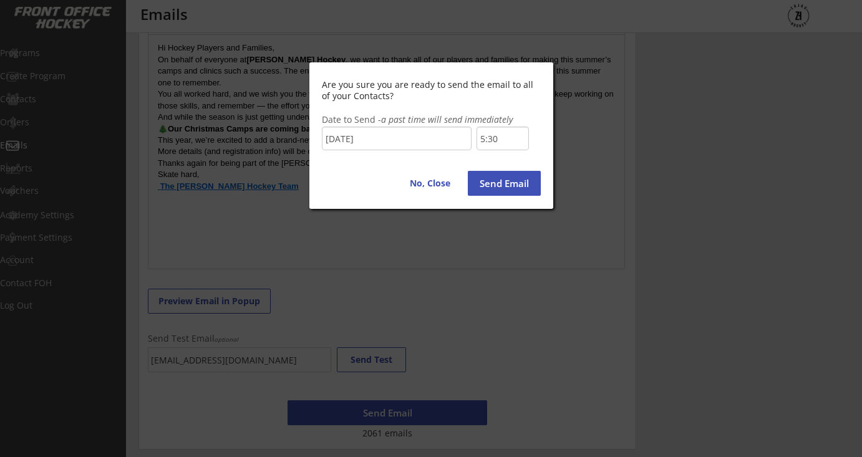 This screenshot has width=862, height=457. What do you see at coordinates (431, 90) in the screenshot?
I see `div: Are you sure you are ready to send the email to all of your Contacts?` at bounding box center [431, 90].